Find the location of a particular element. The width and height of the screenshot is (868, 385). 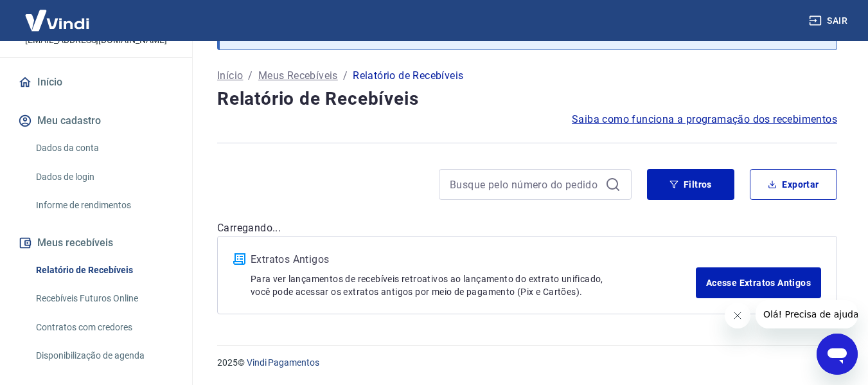

p: Meus Recebíveis is located at coordinates (298, 76).